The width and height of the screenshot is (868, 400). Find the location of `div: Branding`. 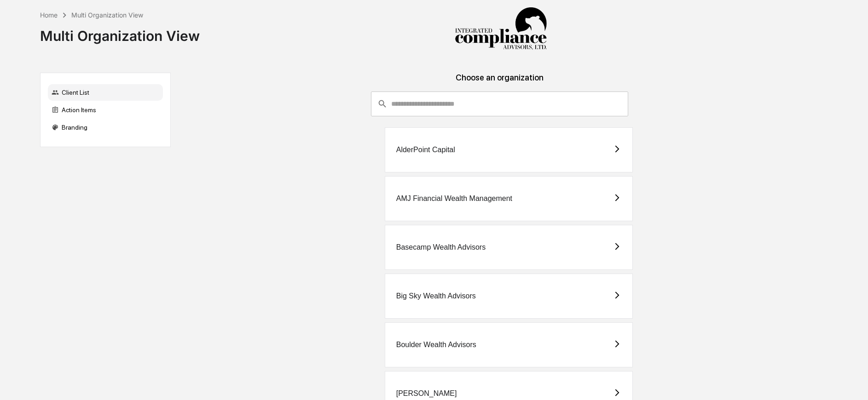

div: Branding is located at coordinates (106, 127).